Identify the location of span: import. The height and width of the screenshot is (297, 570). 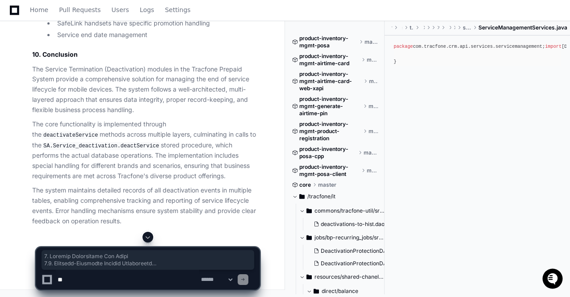
(553, 46).